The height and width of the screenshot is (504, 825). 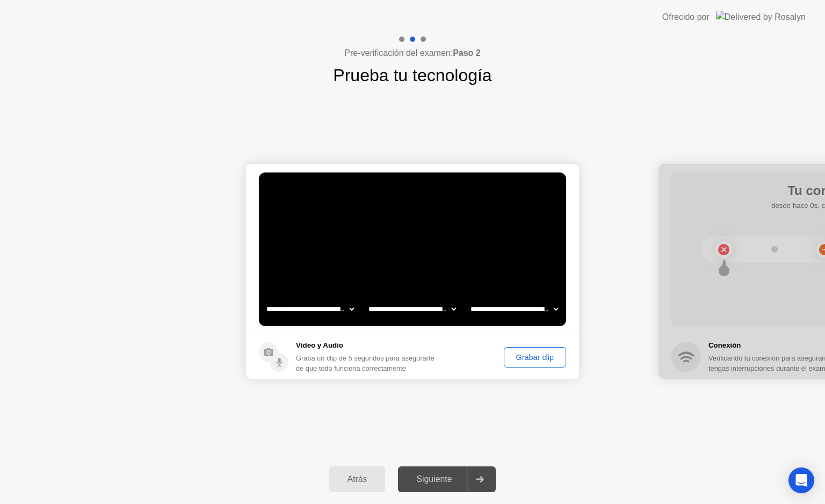 What do you see at coordinates (467, 53) in the screenshot?
I see `b: Paso 2` at bounding box center [467, 53].